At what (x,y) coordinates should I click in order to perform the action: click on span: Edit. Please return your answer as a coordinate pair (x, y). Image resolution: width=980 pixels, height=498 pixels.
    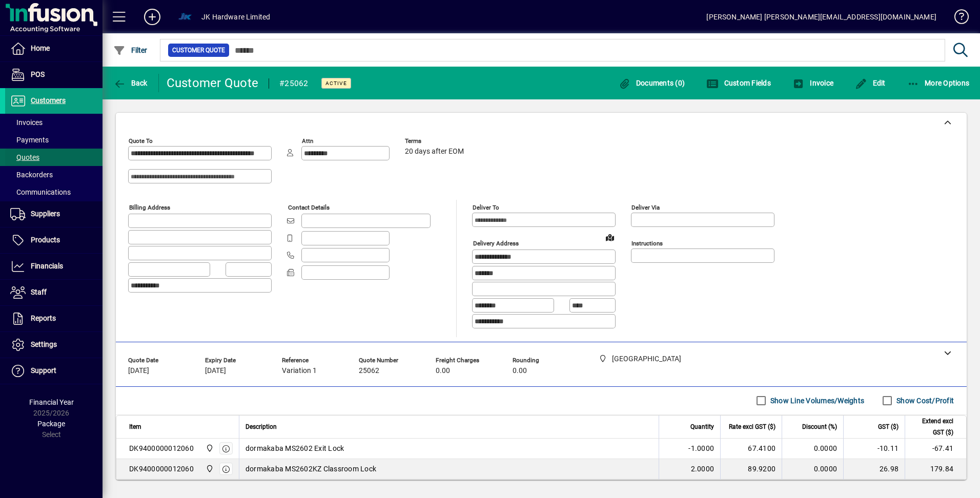
    Looking at the image, I should click on (870, 83).